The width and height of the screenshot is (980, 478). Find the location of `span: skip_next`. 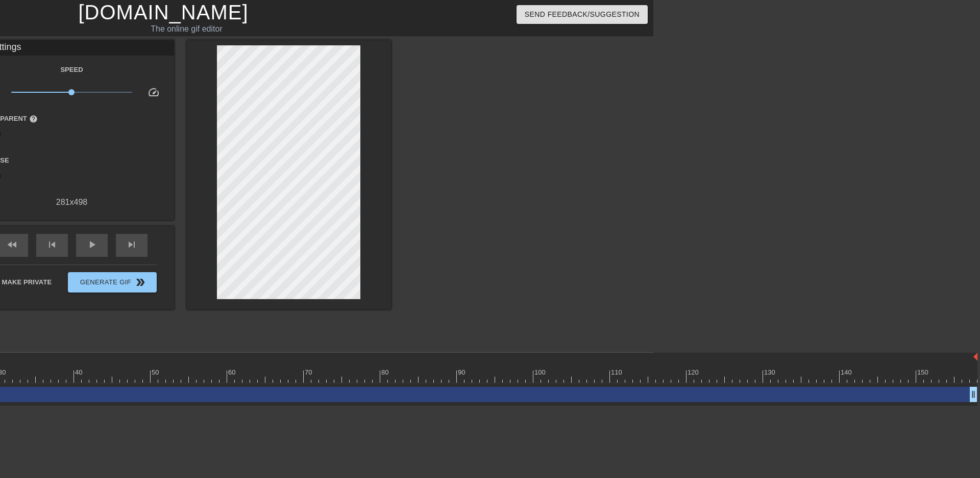

span: skip_next is located at coordinates (131, 245).